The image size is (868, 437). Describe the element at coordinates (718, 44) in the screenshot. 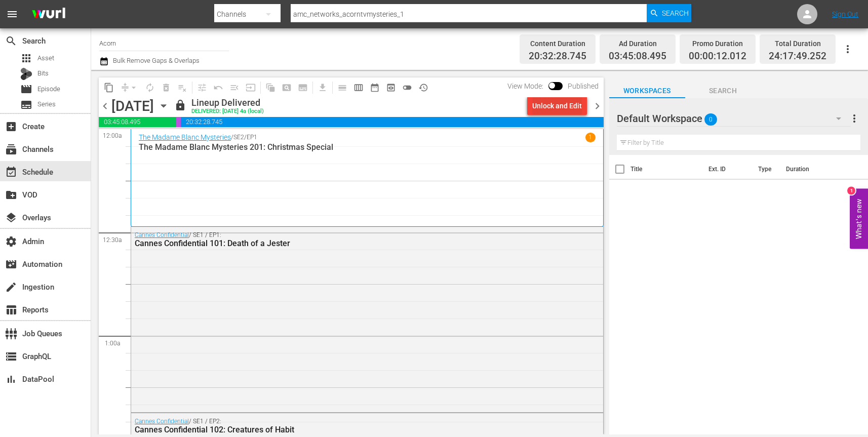

I see `div: Promo Duration` at that location.